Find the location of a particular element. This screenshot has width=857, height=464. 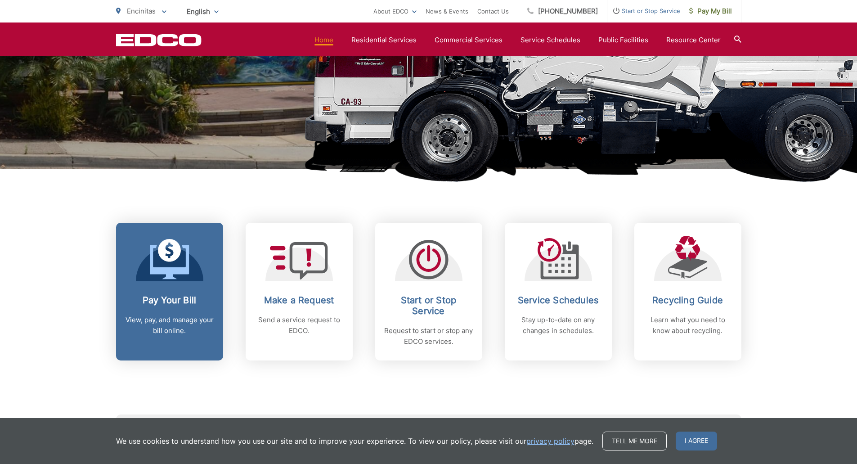

p: Stay up-to-date on any changes in schedules. is located at coordinates (559, 325).